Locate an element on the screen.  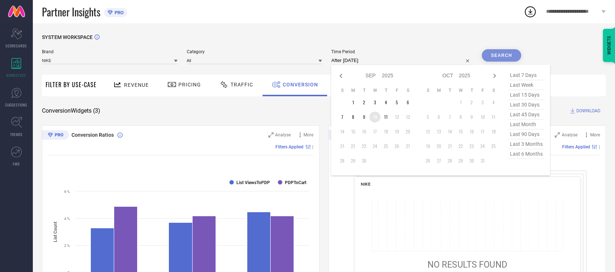
text: List ViewsToPDP is located at coordinates (253, 183).